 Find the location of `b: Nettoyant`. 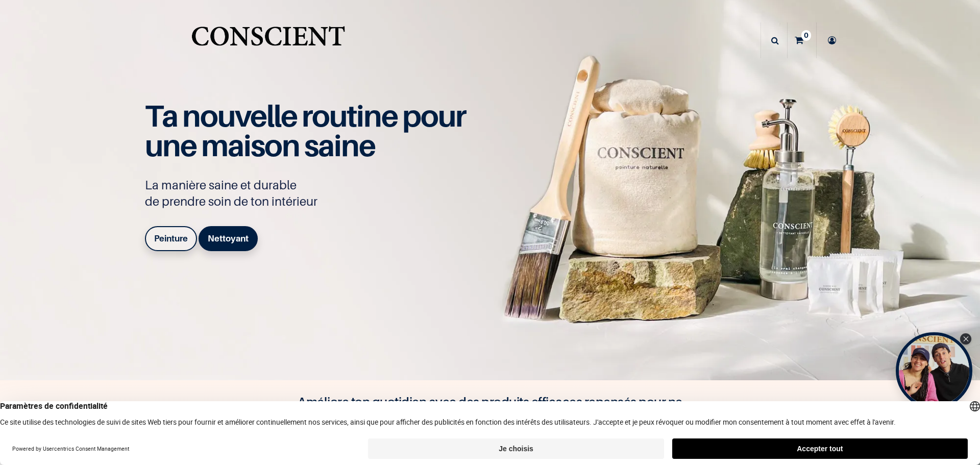

b: Nettoyant is located at coordinates (228, 238).